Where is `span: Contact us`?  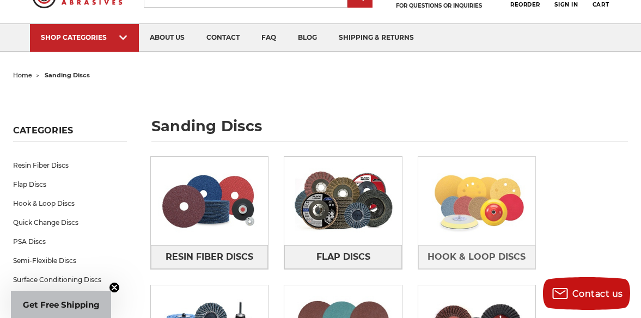
span: Contact us is located at coordinates (598, 294).